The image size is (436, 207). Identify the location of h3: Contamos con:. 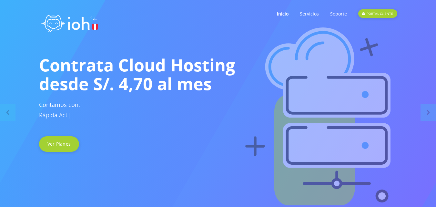
(218, 110).